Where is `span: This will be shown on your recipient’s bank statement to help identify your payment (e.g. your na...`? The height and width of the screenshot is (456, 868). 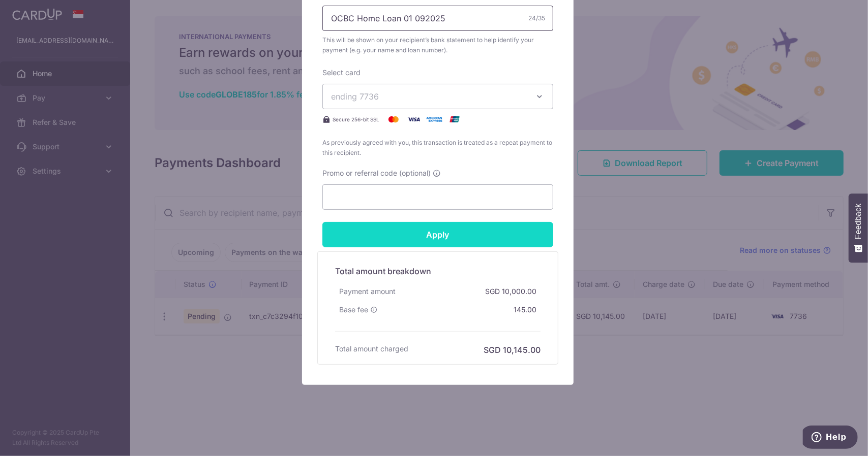
span: This will be shown on your recipient’s bank statement to help identify your payment (e.g. your na... is located at coordinates (438, 45).